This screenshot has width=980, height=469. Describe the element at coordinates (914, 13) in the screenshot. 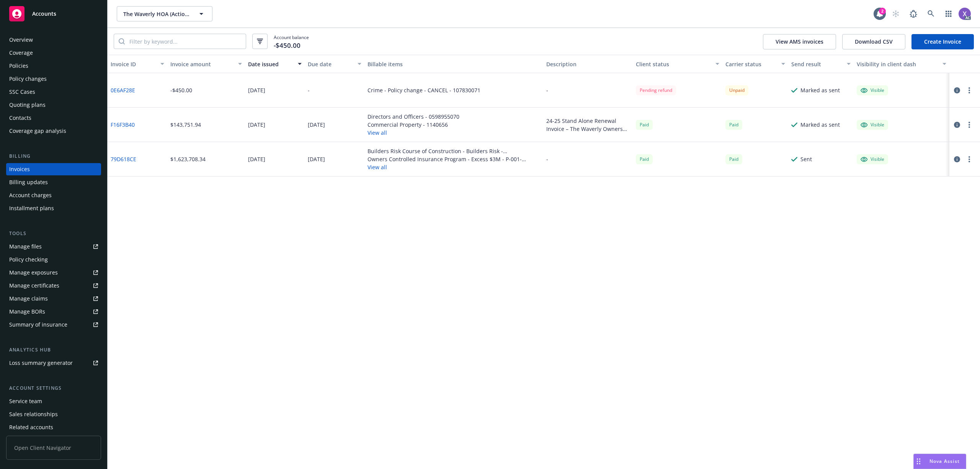

I see `a: Report a Bug` at that location.